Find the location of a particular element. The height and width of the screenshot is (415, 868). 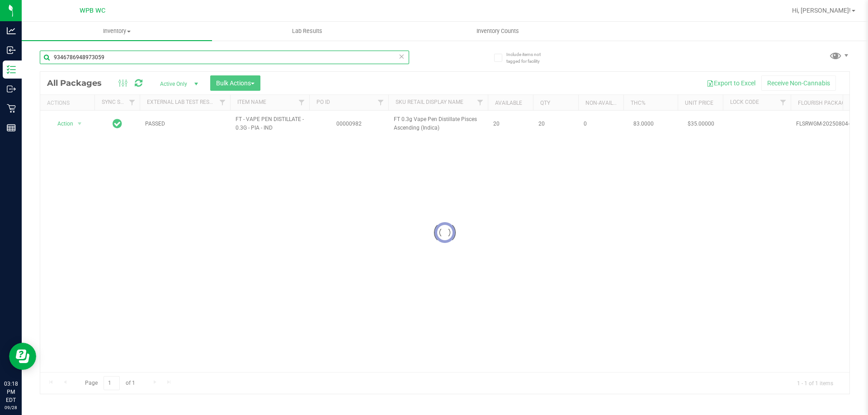

a: Inventory Counts is located at coordinates (498, 31).